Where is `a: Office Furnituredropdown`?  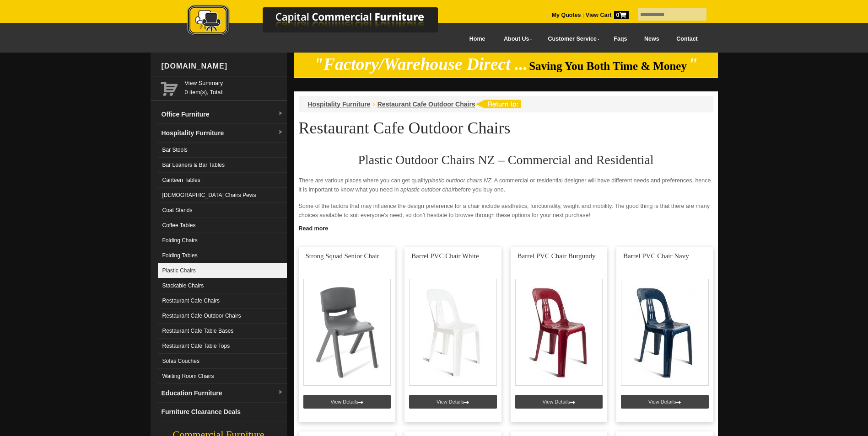
a: Office Furnituredropdown is located at coordinates (222, 114).